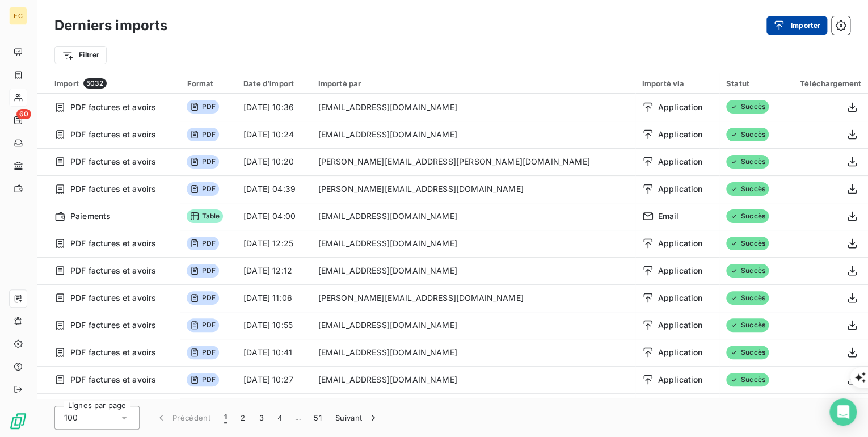 The height and width of the screenshot is (437, 868). Describe the element at coordinates (113, 84) in the screenshot. I see `div: Import` at that location.